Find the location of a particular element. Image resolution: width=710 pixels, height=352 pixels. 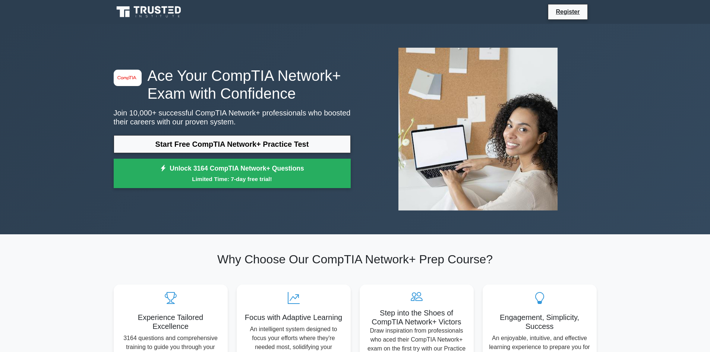

a: Register is located at coordinates (568, 12).